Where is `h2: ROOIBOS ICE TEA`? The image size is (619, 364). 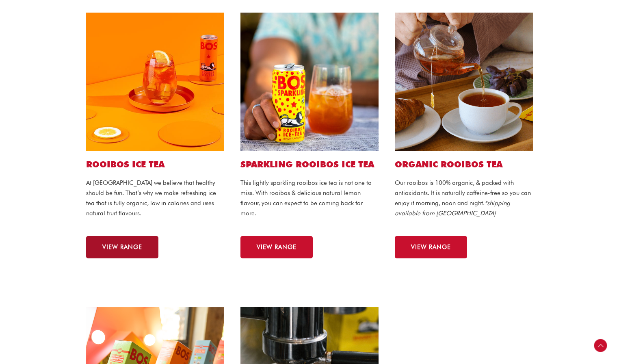 h2: ROOIBOS ICE TEA is located at coordinates (155, 164).